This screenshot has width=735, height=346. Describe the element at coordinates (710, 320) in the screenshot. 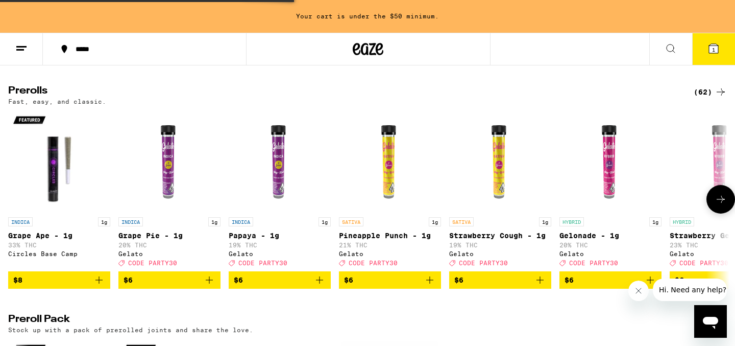

I see `div: (87)` at that location.